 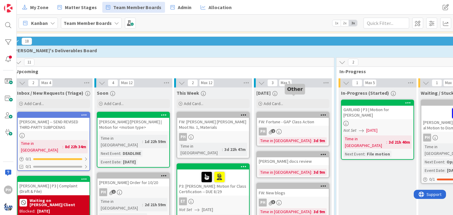 What do you see at coordinates (399, 142) in the screenshot?
I see `div: 3d 21h 40m` at bounding box center [399, 142].